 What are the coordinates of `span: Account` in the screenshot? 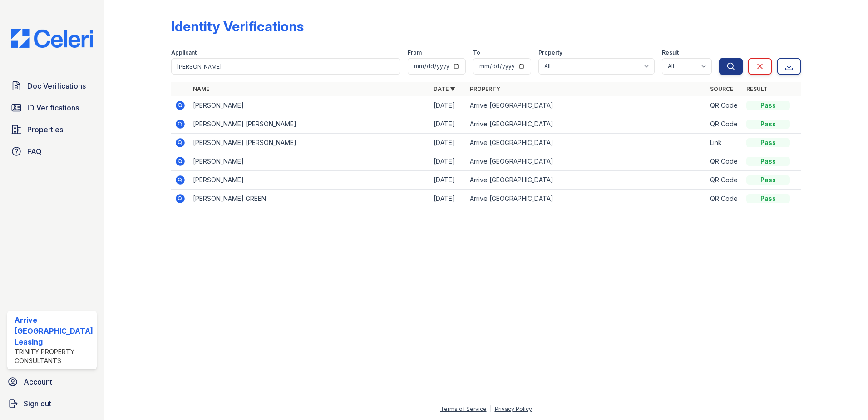 It's located at (38, 382).